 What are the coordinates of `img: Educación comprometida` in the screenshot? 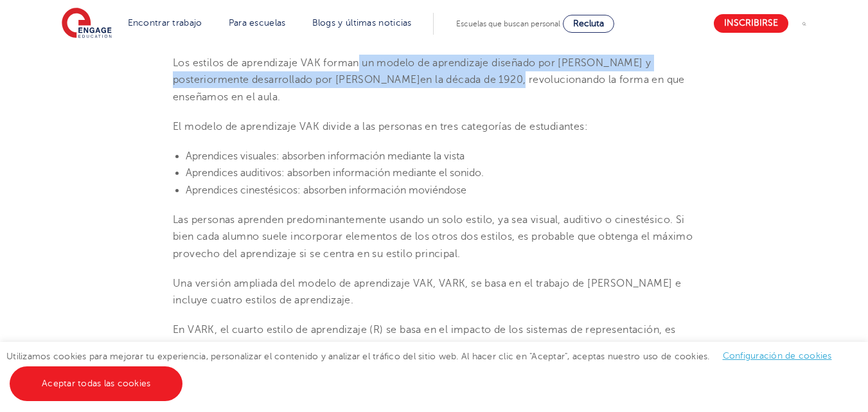 It's located at (87, 24).